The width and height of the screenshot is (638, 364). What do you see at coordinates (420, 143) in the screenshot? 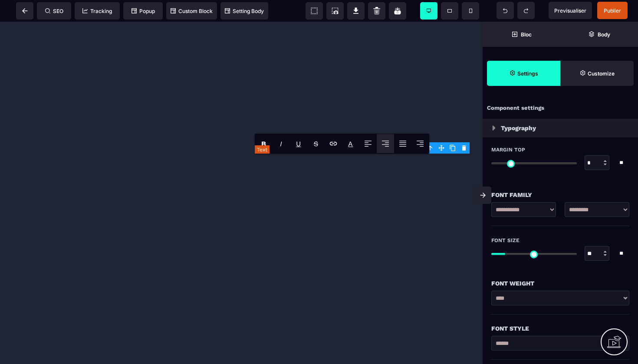
I see `span: Align Right` at bounding box center [420, 143].